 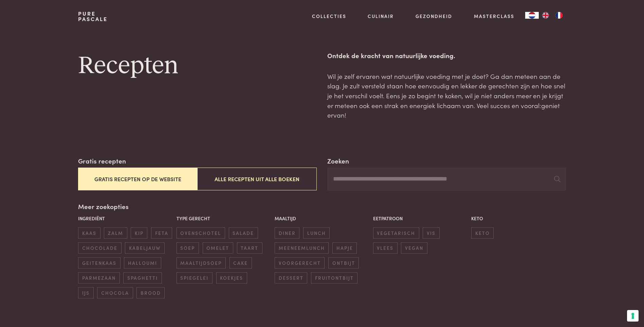 What do you see at coordinates (162, 233) in the screenshot?
I see `span: feta` at bounding box center [162, 233].